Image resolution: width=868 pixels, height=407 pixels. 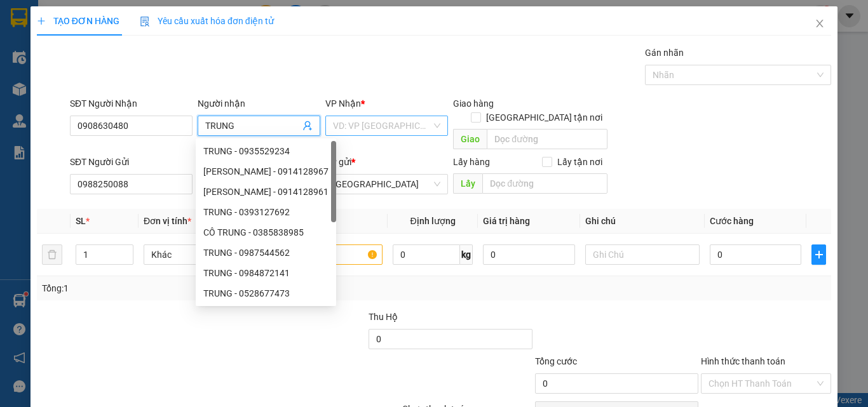 What do you see at coordinates (469, 139) in the screenshot?
I see `span: Giao` at bounding box center [469, 139].